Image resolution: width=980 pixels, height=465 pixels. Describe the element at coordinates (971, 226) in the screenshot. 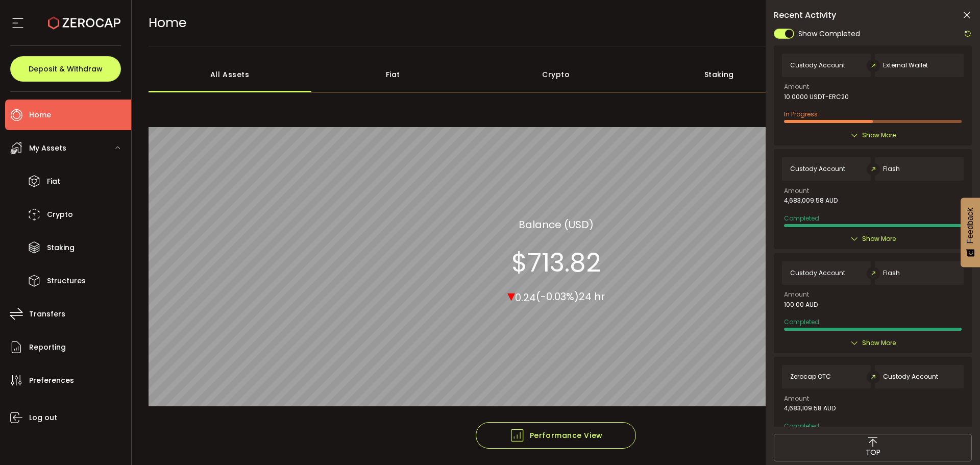

I see `span: Feedback` at that location.